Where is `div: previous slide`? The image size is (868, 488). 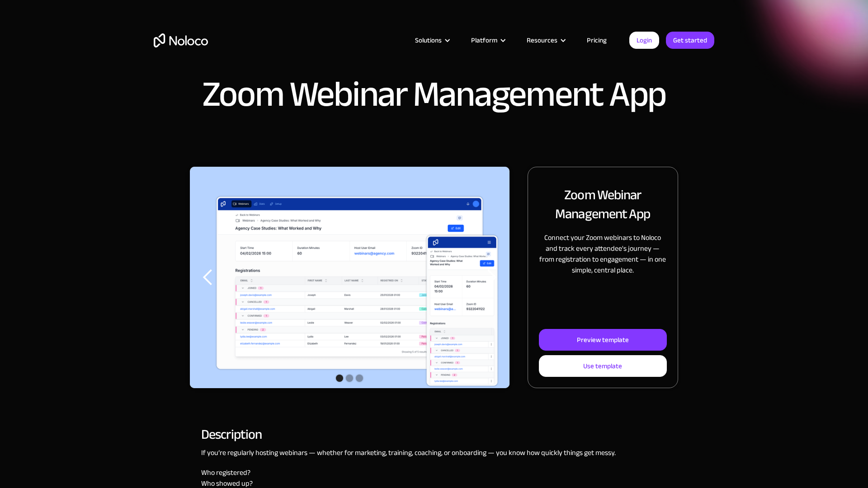 div: previous slide is located at coordinates (208, 277).